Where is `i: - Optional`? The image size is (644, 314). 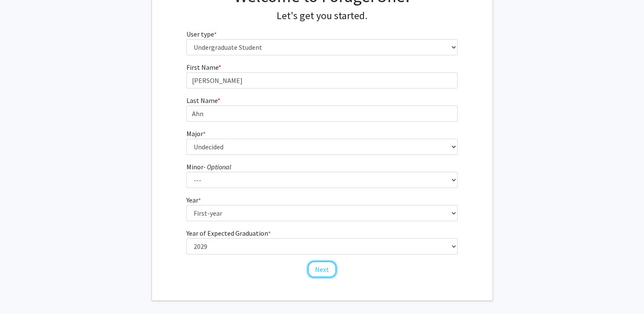 i: - Optional is located at coordinates (217, 167).